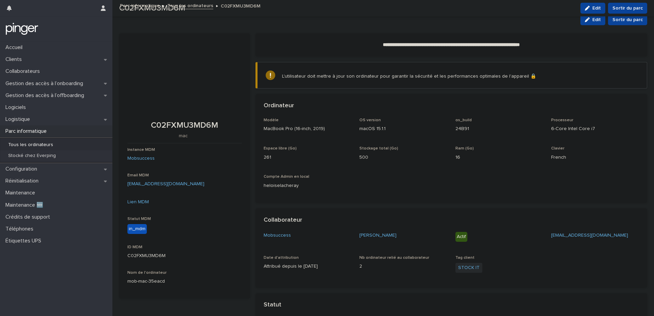  What do you see at coordinates (628, 20) in the screenshot?
I see `span: Sortir du parc` at bounding box center [628, 20].